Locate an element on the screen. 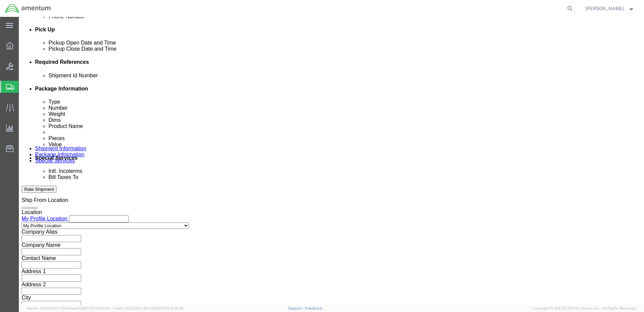 This screenshot has width=644, height=312. a: Support is located at coordinates (297, 308).